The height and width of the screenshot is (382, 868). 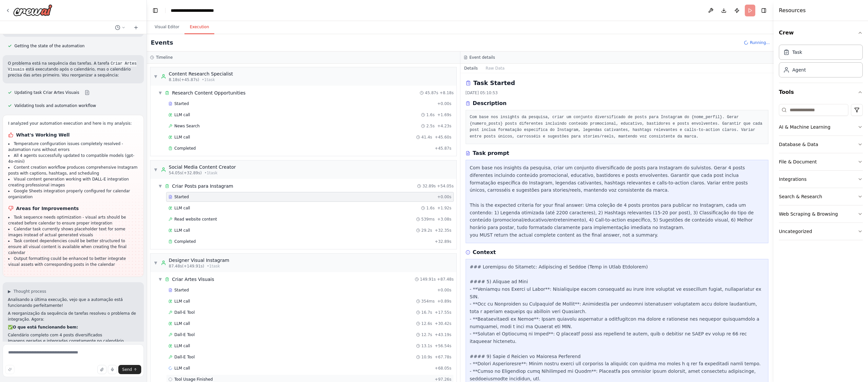 I want to click on div: Task, so click(x=797, y=52).